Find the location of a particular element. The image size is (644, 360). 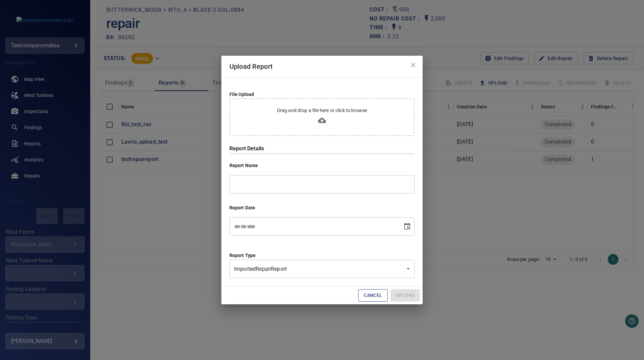

h6: Report Name is located at coordinates (322, 166).